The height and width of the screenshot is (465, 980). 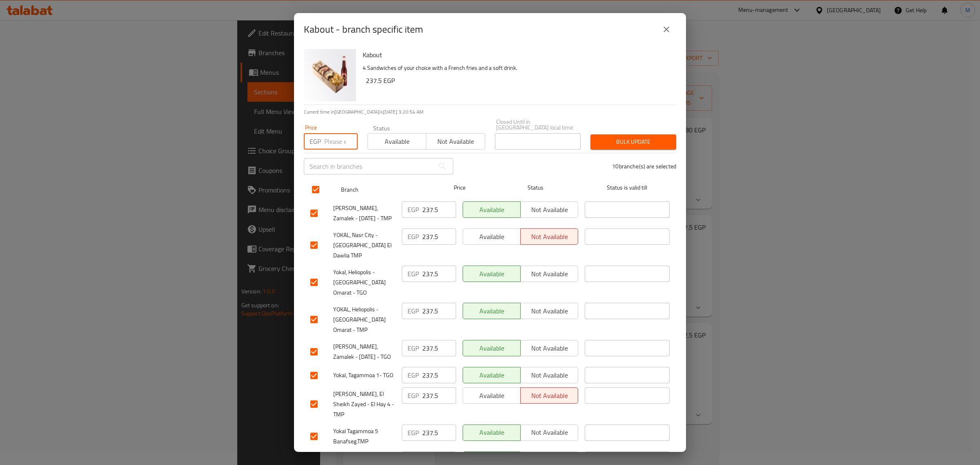 I want to click on span: Price, so click(x=460, y=187).